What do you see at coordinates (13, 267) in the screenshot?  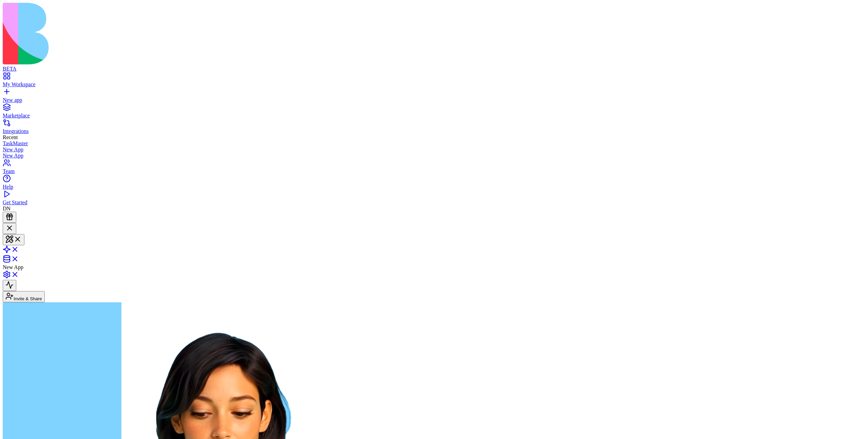 I see `span: New App` at bounding box center [13, 267].